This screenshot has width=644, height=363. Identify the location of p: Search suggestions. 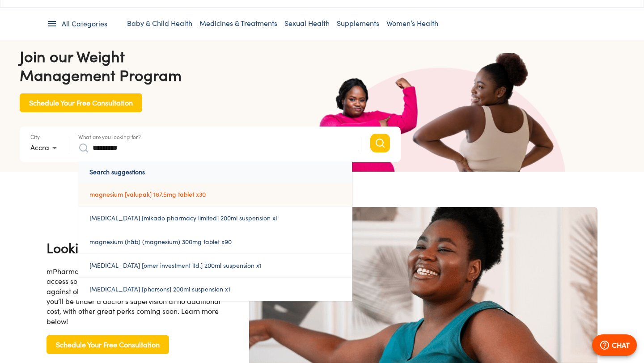
(215, 172).